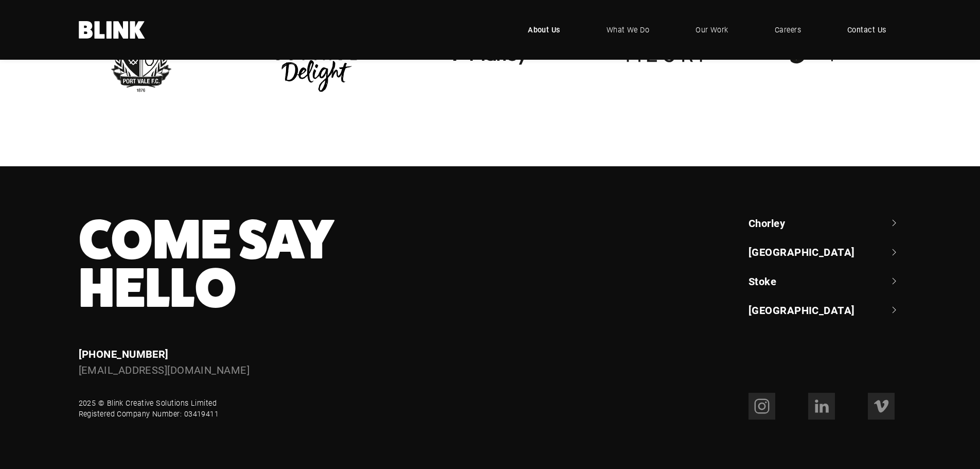 The height and width of the screenshot is (469, 980). Describe the element at coordinates (628, 30) in the screenshot. I see `span: What We Do` at that location.